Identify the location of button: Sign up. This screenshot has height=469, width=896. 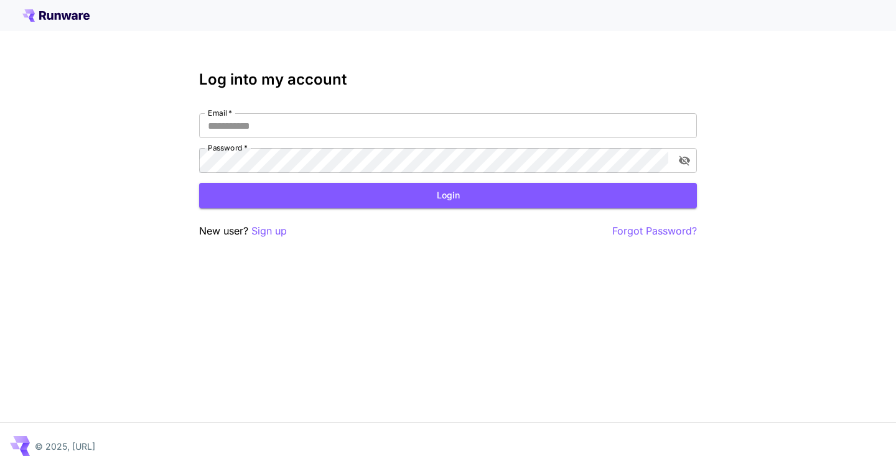
(269, 231).